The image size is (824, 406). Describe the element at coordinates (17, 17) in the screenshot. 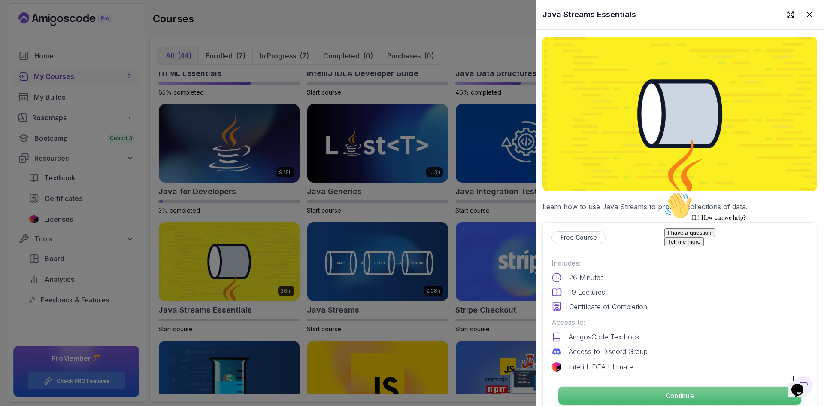

I see `img: :wave:` at that location.